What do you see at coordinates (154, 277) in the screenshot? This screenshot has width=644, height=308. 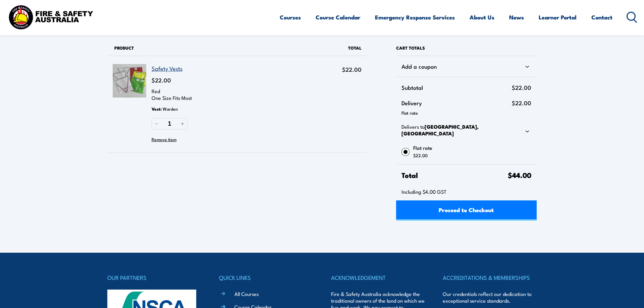 I see `h4: OUR PARTNERS` at bounding box center [154, 277].